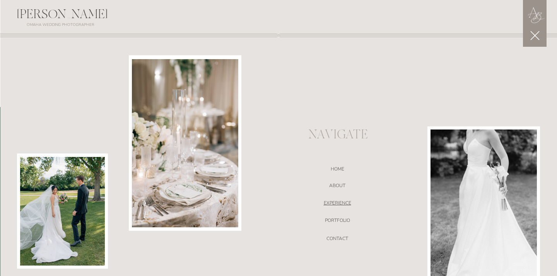  I want to click on a: HOME, so click(337, 170).